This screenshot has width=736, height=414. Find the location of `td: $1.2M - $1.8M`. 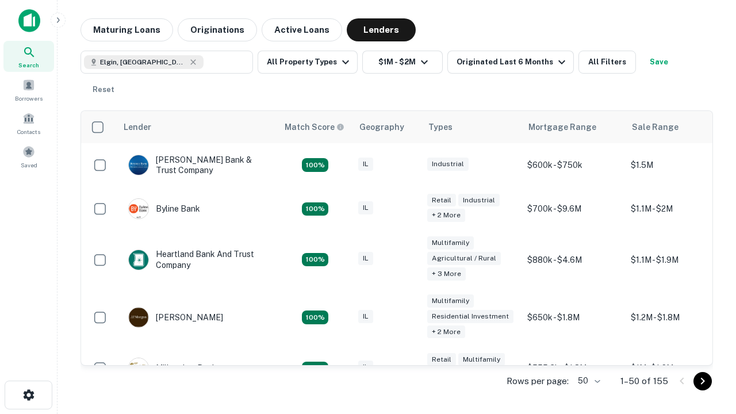

td: $1.2M - $1.8M is located at coordinates (677, 318).